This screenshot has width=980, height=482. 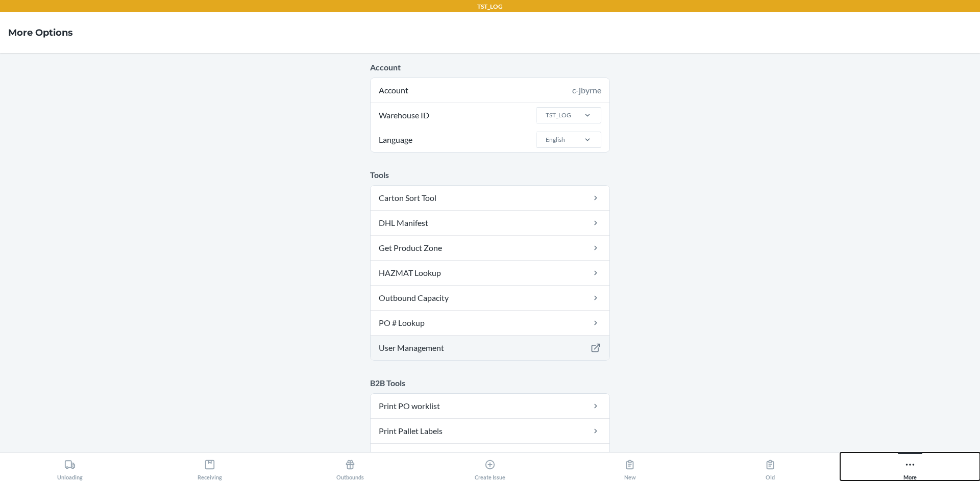 I want to click on input: LanguageEnglish, so click(x=546, y=140).